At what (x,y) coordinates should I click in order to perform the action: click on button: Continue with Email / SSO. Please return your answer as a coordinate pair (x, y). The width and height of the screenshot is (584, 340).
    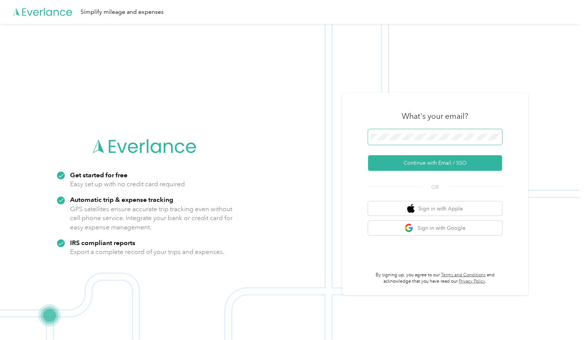
    Looking at the image, I should click on (435, 163).